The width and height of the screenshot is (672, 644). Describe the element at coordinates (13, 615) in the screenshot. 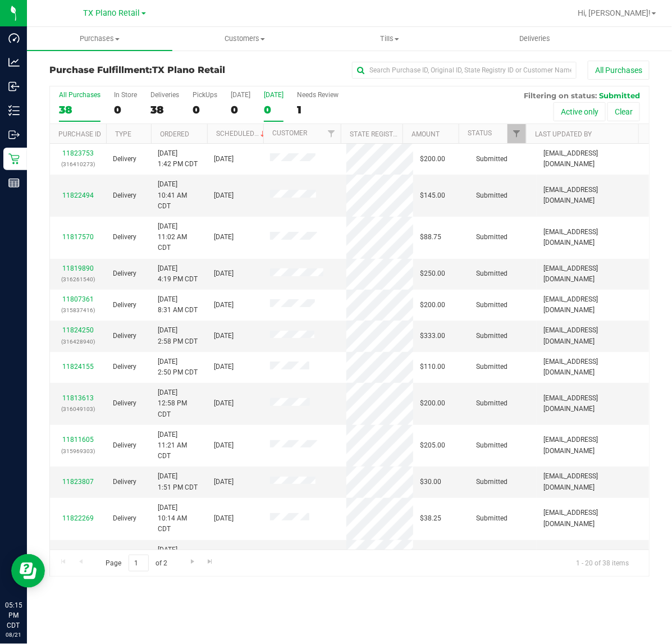

I see `p: 05:15 PM CDT` at that location.